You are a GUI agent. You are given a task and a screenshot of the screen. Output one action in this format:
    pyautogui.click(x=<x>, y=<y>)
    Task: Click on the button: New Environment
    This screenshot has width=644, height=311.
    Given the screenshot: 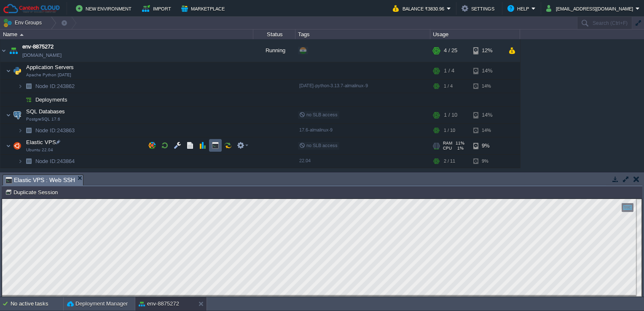 What is the action you would take?
    pyautogui.click(x=105, y=8)
    